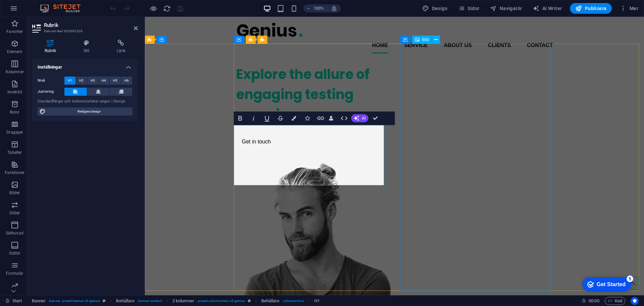  Describe the element at coordinates (166, 77) in the screenshot. I see `h1: Explore the allure of engaging testing experiences.` at that location.